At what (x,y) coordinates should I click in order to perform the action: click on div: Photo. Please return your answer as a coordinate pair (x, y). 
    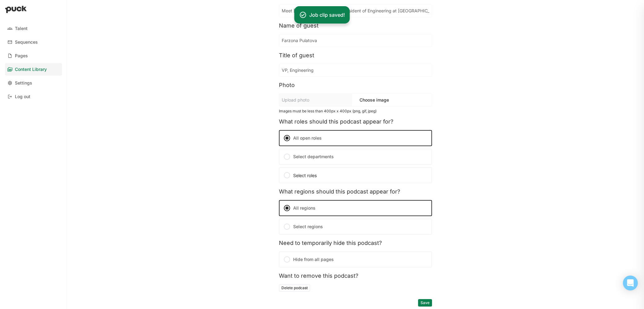
    Looking at the image, I should click on (355, 85).